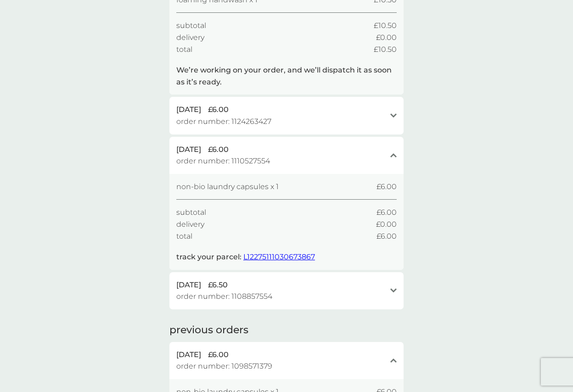 This screenshot has width=573, height=392. Describe the element at coordinates (280, 256) in the screenshot. I see `span: L12275111030673867` at that location.